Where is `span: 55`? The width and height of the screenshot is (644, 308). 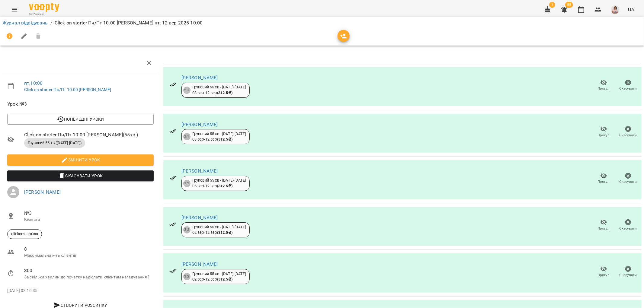
span: 55 is located at coordinates (569, 5).